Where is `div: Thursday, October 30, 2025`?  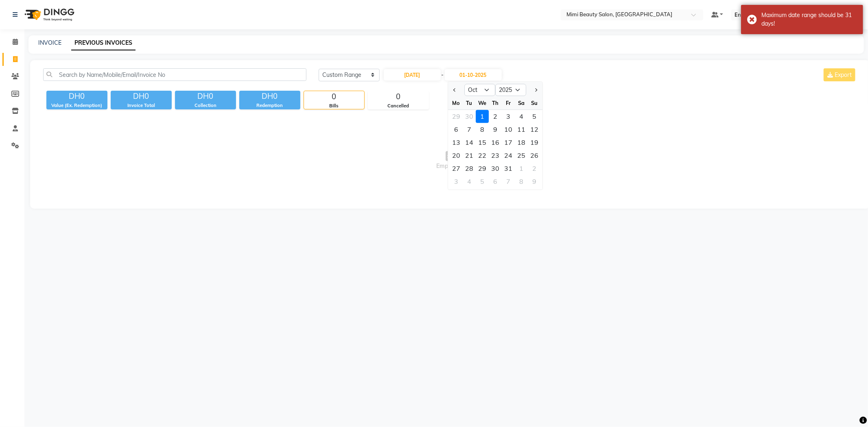 div: Thursday, October 30, 2025 is located at coordinates (496, 169).